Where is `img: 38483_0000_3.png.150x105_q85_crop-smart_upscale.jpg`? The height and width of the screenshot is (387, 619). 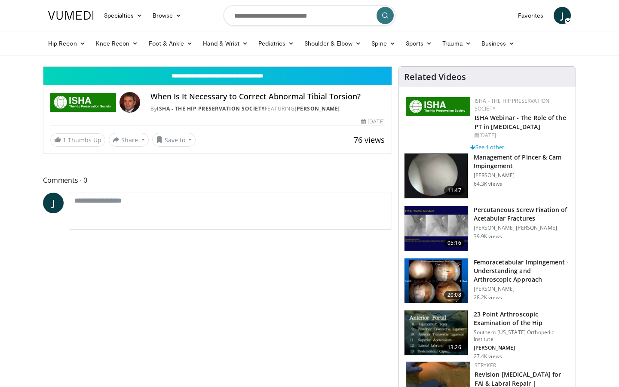 img: 38483_0000_3.png.150x105_q85_crop-smart_upscale.jpg is located at coordinates (436, 176).